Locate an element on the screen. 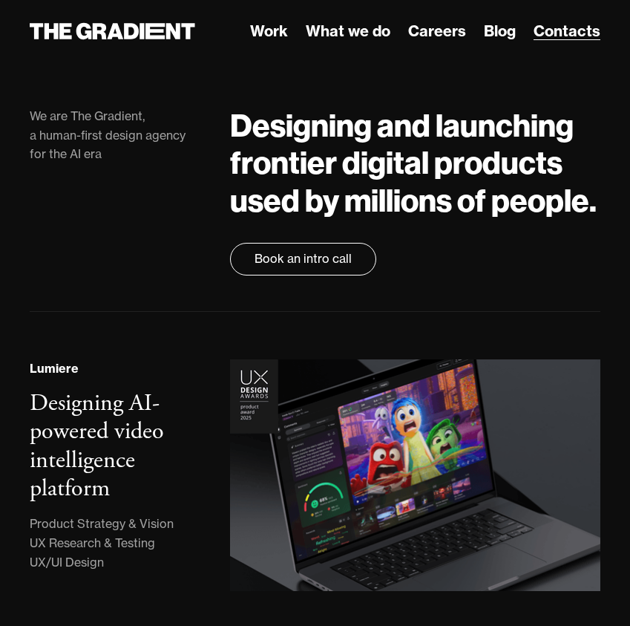 This screenshot has height=626, width=630. a: Book an intro call is located at coordinates (303, 259).